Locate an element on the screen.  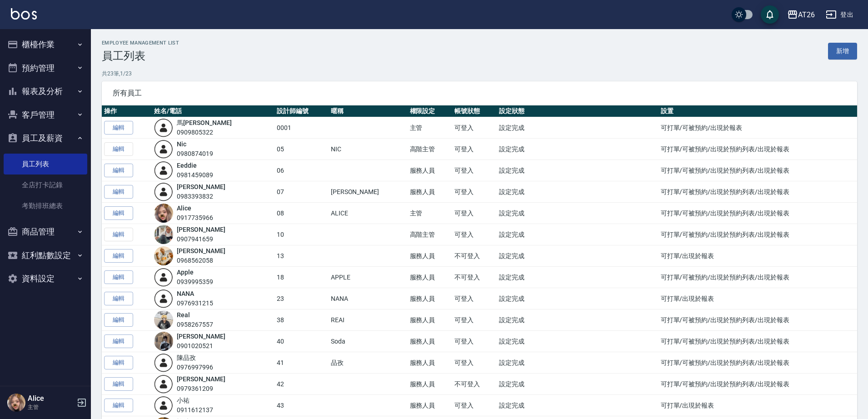
img: Logo is located at coordinates (24, 14).